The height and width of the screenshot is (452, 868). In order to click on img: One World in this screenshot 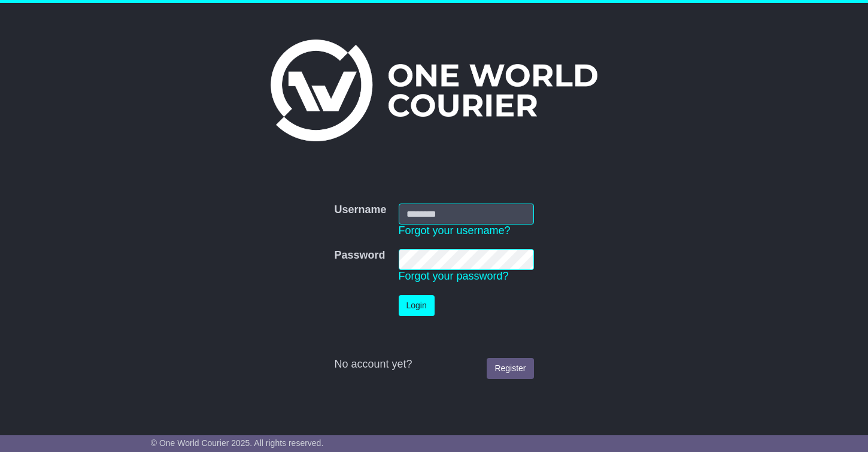, I will do `click(434, 90)`.